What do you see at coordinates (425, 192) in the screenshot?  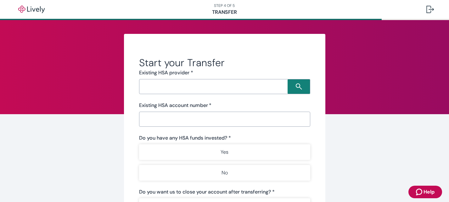 I see `button: Zendesk support iconHelp` at bounding box center [425, 192].